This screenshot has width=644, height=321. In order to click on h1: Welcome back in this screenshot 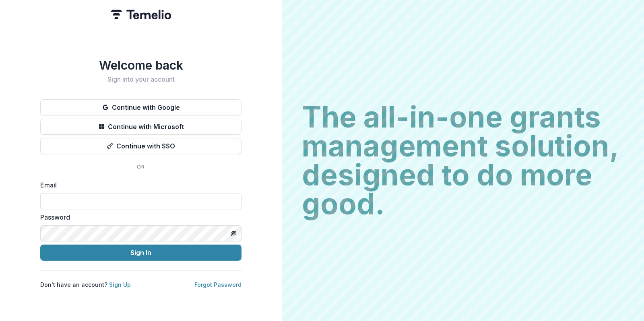, I will do `click(141, 65)`.